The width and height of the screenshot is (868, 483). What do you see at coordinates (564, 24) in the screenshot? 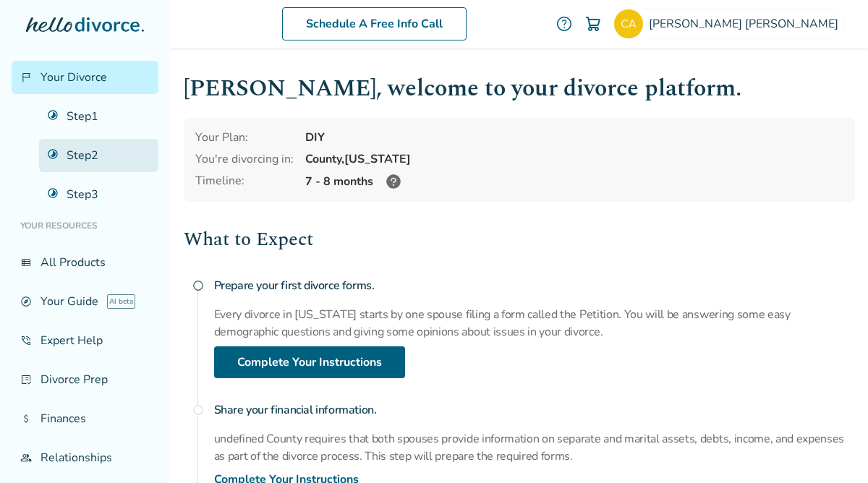
I see `span: help` at bounding box center [564, 24].